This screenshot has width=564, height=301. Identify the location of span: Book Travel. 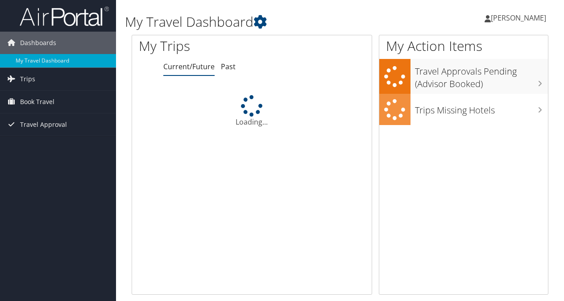
(37, 102).